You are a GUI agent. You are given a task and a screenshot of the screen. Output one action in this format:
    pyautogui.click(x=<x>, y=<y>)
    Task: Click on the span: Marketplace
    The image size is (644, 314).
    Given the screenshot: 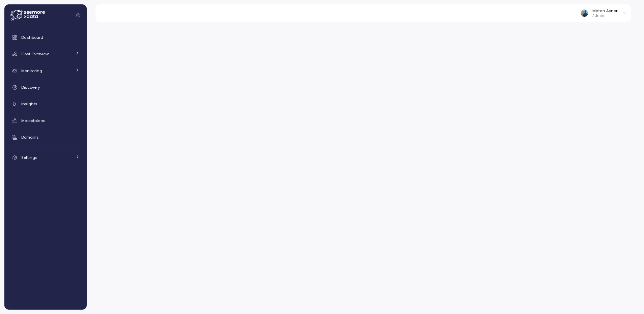 What is the action you would take?
    pyautogui.click(x=33, y=121)
    